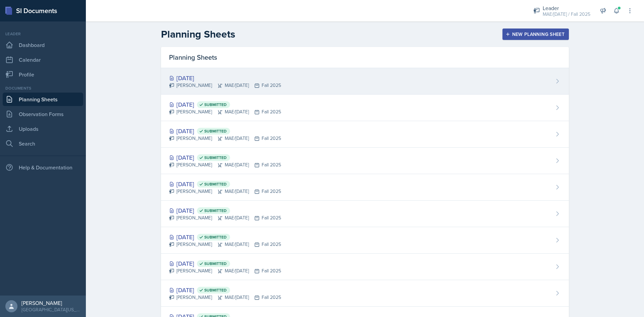 This screenshot has height=317, width=644. What do you see at coordinates (43, 129) in the screenshot?
I see `a: Uploads` at bounding box center [43, 129].